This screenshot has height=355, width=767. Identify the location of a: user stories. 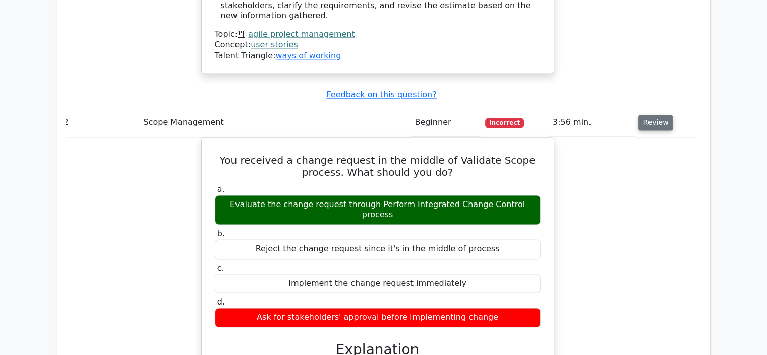
(274, 44).